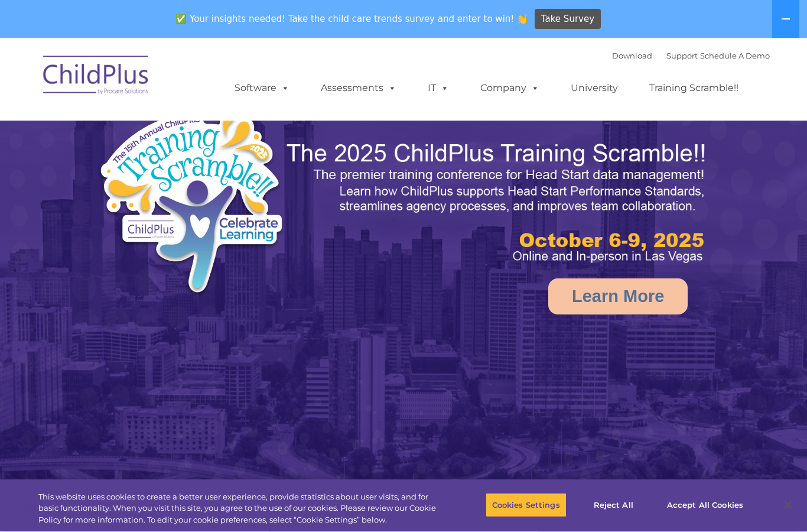 This screenshot has width=807, height=532. What do you see at coordinates (189, 131) in the screenshot?
I see `span: Phone number` at bounding box center [189, 131].